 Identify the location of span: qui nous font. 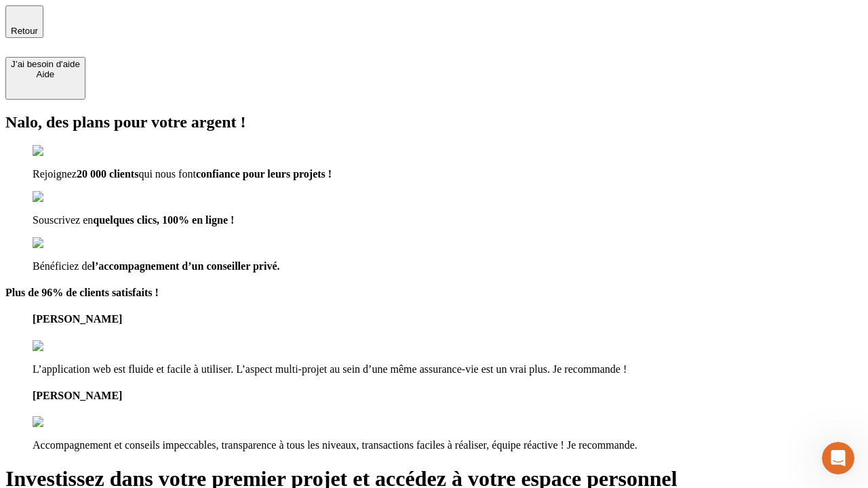
(167, 173).